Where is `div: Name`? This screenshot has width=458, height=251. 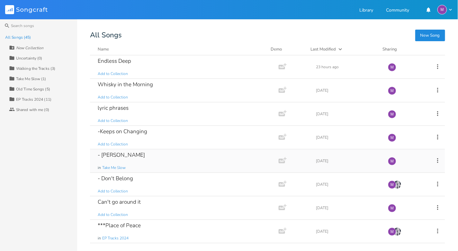
div: Name is located at coordinates (103, 49).